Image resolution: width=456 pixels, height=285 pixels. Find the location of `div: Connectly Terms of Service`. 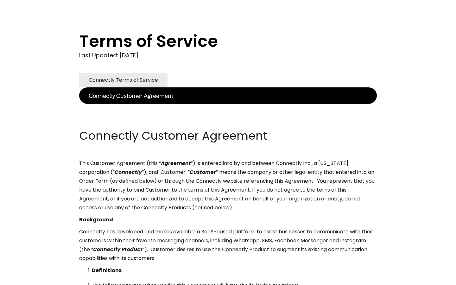

div: Connectly Terms of Service is located at coordinates (123, 80).